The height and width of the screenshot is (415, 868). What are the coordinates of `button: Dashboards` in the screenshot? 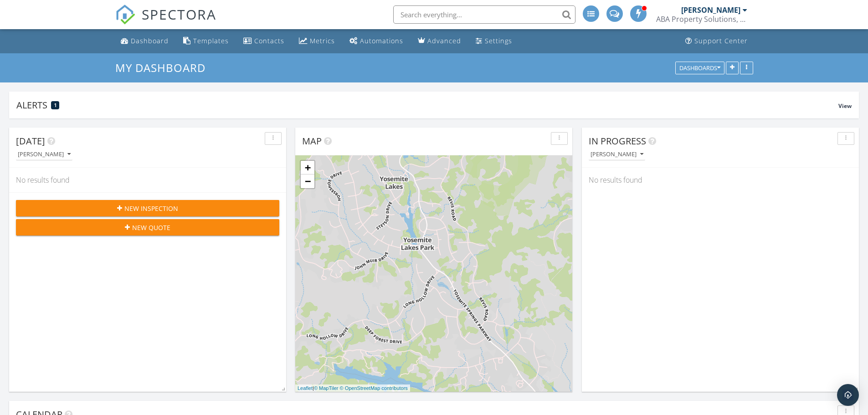 It's located at (699, 68).